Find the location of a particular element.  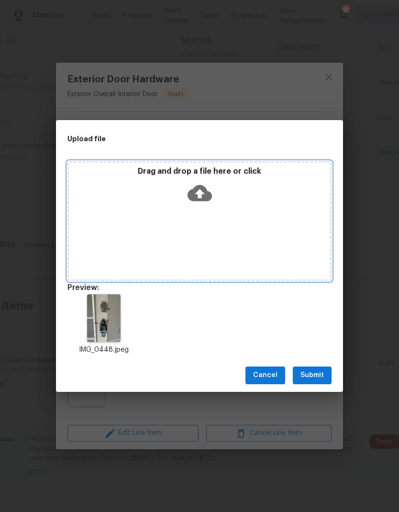

img: Z is located at coordinates (104, 318).